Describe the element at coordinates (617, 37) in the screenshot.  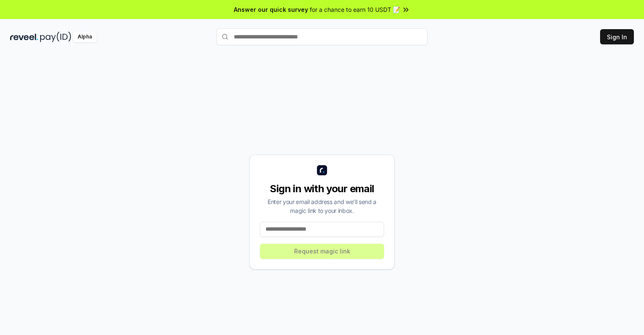
I see `button: Sign In` at that location.